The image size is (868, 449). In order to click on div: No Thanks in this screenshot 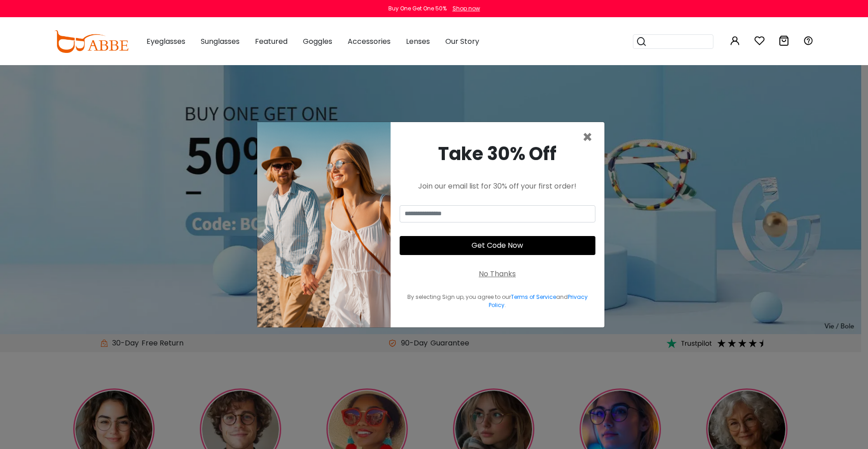, I will do `click(497, 274)`.